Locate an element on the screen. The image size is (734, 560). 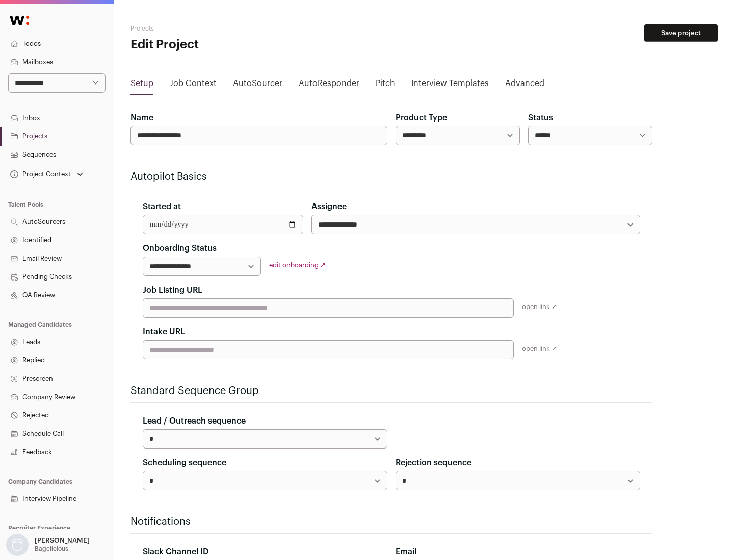
h2: Standard Sequence Group is located at coordinates (391, 391).